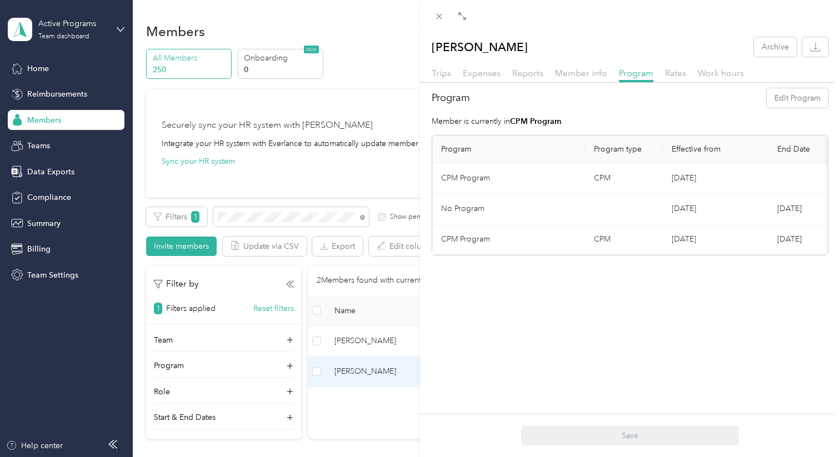 This screenshot has width=840, height=457. What do you see at coordinates (797, 98) in the screenshot?
I see `button: Edit Program` at bounding box center [797, 98].